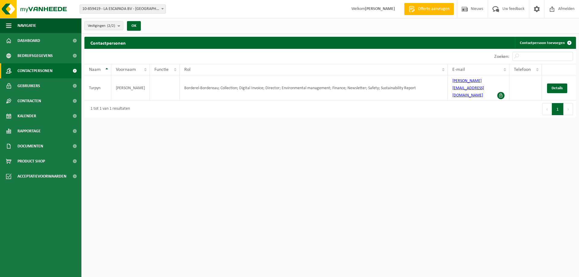  What do you see at coordinates (35, 56) in the screenshot?
I see `span: Bedrijfsgegevens` at bounding box center [35, 56].